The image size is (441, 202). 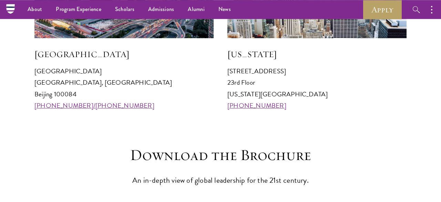 What do you see at coordinates (220, 180) in the screenshot?
I see `p: An in-depth view of global leadership for the 21st century.` at bounding box center [220, 180].